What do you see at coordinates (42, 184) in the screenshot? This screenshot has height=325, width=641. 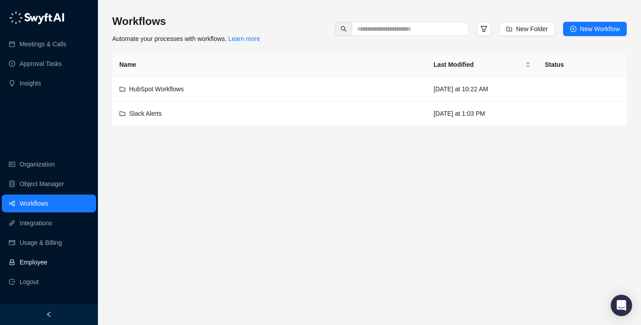 I see `a: Object Manager` at bounding box center [42, 184].